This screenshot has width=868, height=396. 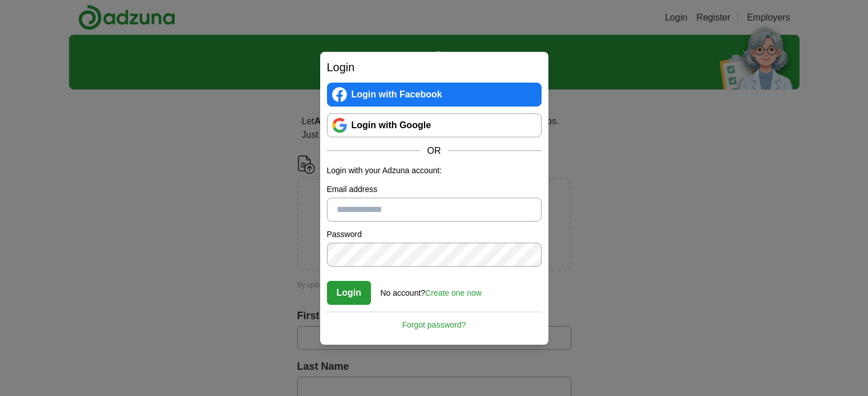 I want to click on a: Create one now, so click(x=453, y=293).